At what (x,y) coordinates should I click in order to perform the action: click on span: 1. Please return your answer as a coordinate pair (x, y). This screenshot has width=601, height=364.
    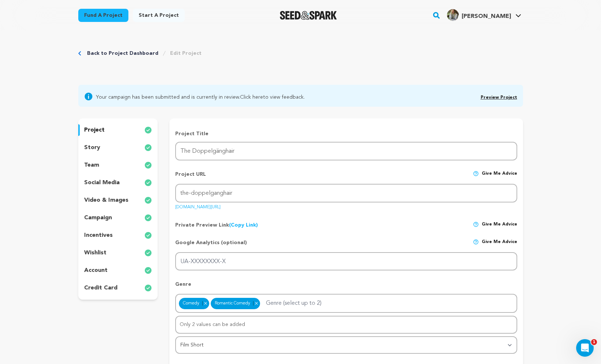
    Looking at the image, I should click on (594, 342).